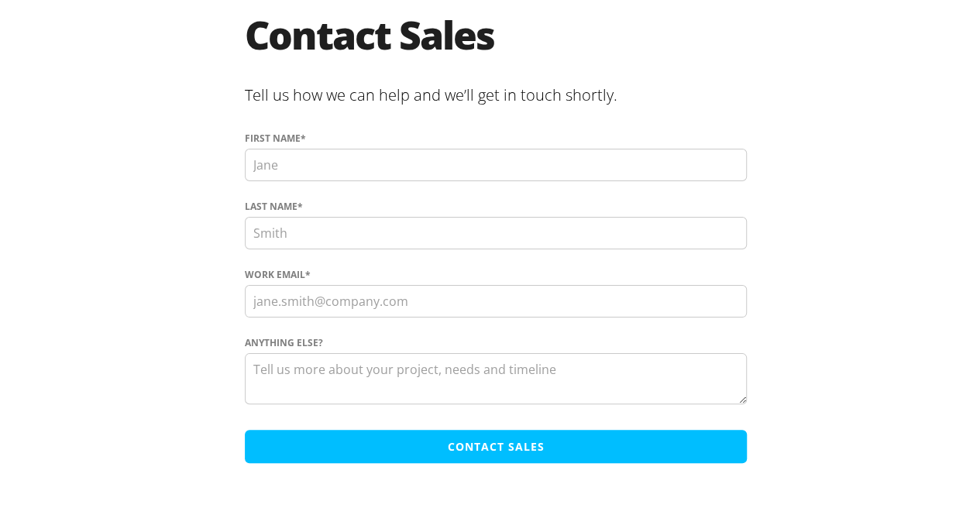 This screenshot has width=980, height=515. Describe the element at coordinates (496, 298) in the screenshot. I see `input: jane.smith@company.com` at that location.